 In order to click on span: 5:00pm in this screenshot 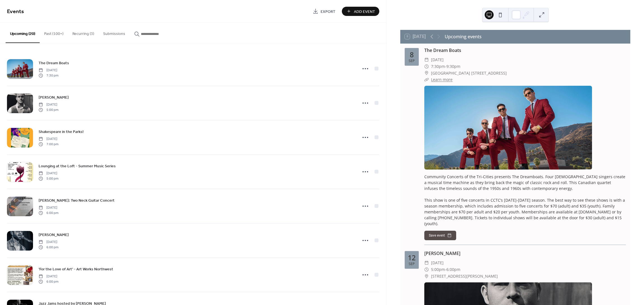, I will do `click(438, 269)`.